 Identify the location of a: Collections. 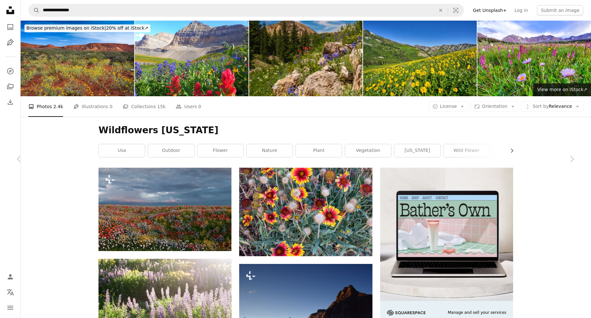
(10, 87).